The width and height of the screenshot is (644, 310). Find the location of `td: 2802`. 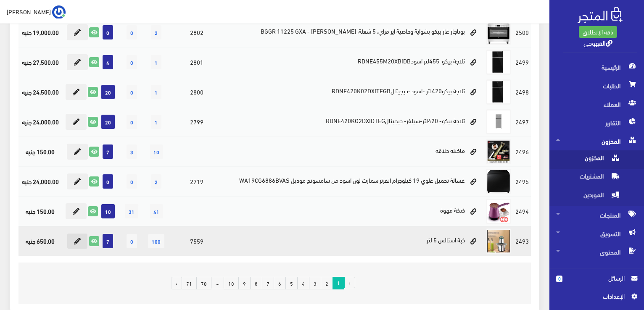

td: 2802 is located at coordinates (197, 32).